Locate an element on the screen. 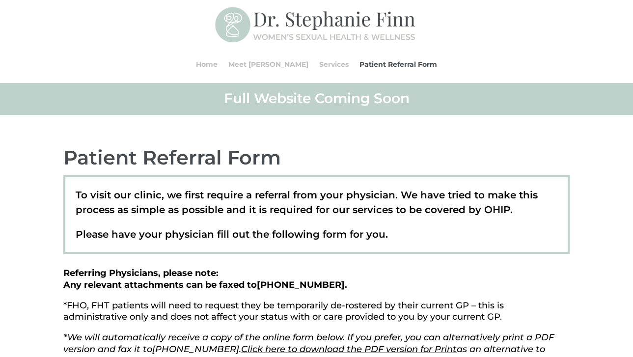 This screenshot has width=633, height=357. a: Home is located at coordinates (207, 64).